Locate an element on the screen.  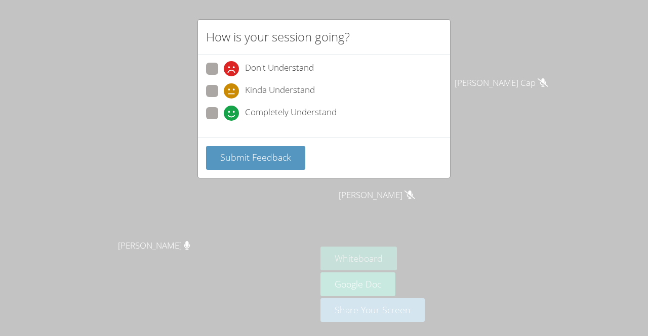
span: Don't Understand is located at coordinates (279, 69).